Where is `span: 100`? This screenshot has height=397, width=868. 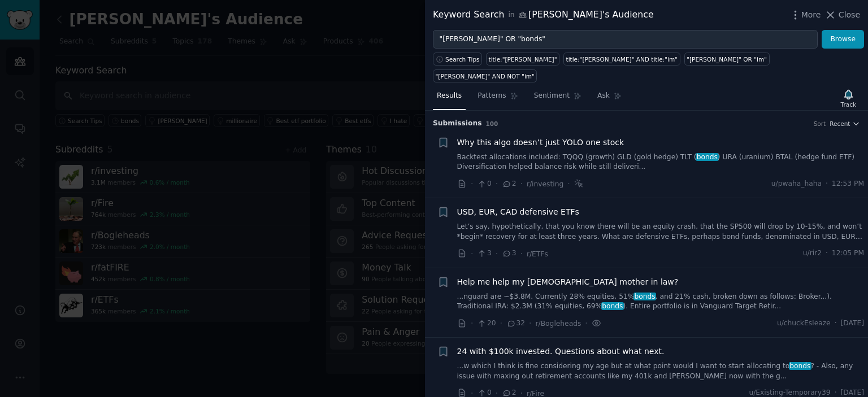 span: 100 is located at coordinates (492, 124).